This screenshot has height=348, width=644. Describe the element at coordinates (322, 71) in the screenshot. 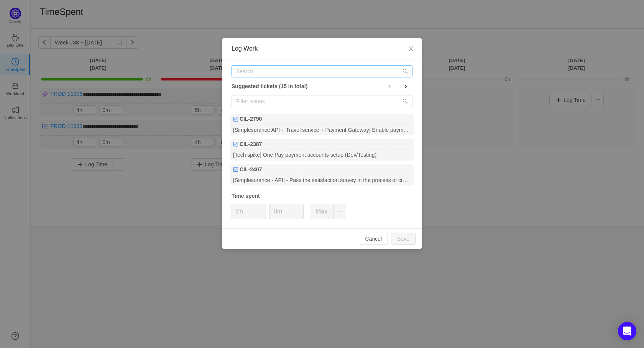

I see `input: Search` at that location.